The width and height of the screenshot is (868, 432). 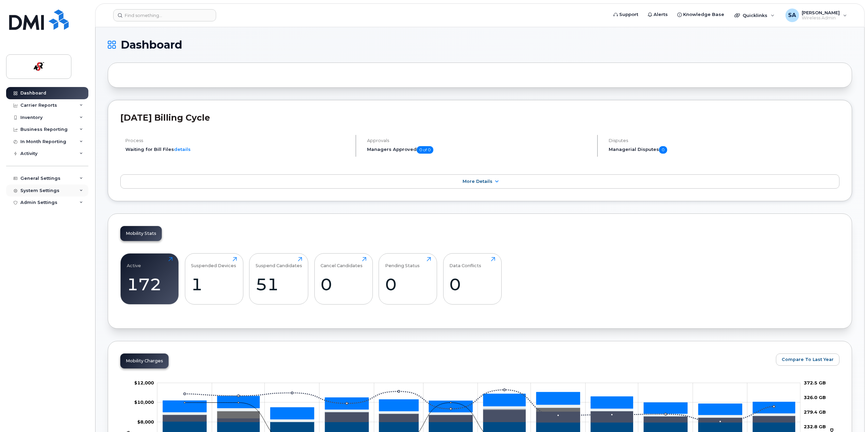 What do you see at coordinates (663, 150) in the screenshot?
I see `span: 0` at bounding box center [663, 150].